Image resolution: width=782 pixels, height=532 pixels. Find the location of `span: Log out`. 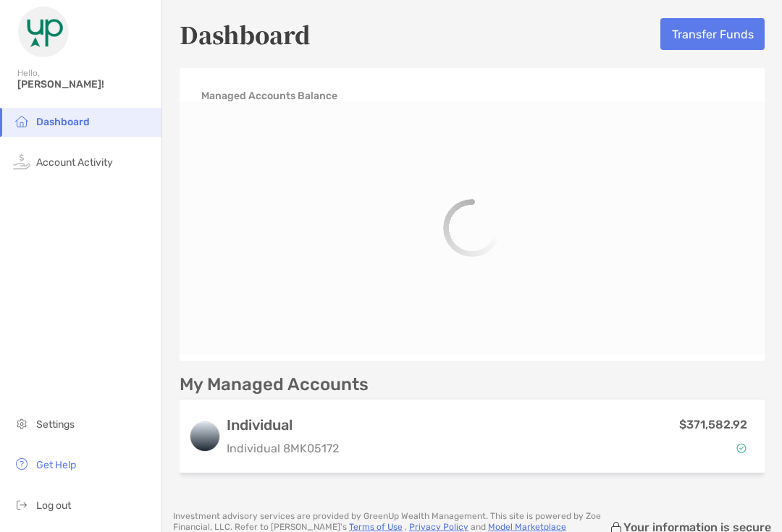

span: Log out is located at coordinates (54, 505).